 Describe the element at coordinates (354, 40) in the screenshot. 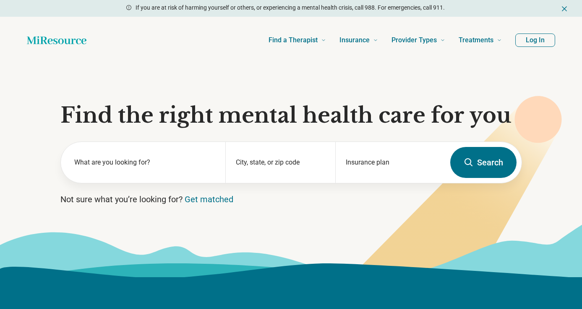

I see `span: Insurance` at that location.